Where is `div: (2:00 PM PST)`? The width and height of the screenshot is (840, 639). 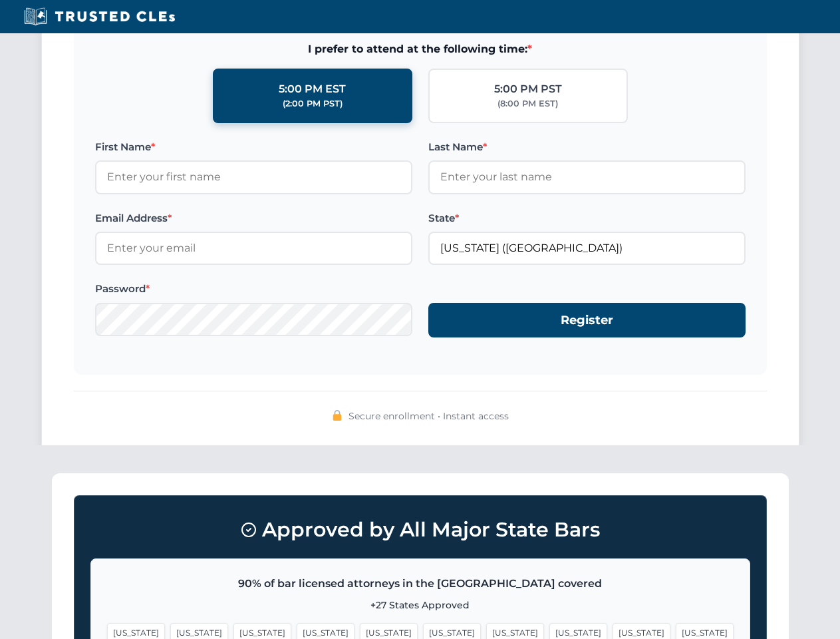
div: (2:00 PM PST) is located at coordinates (313, 103).